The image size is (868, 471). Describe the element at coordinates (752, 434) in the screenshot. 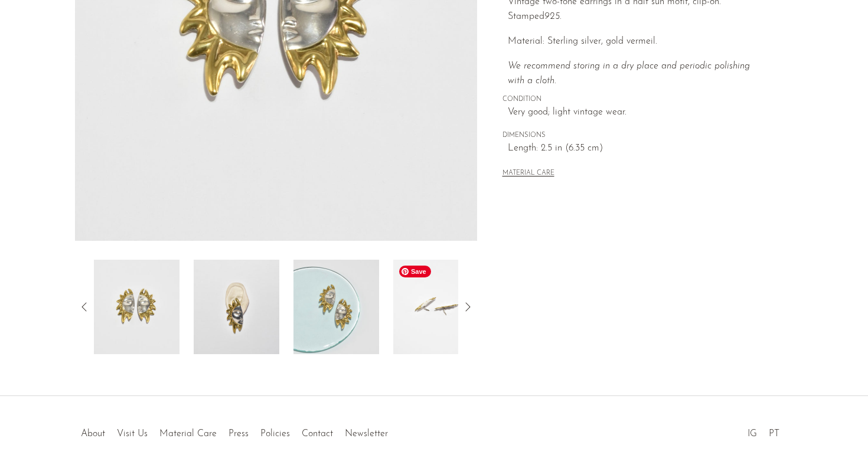

I see `a: IG` at that location.